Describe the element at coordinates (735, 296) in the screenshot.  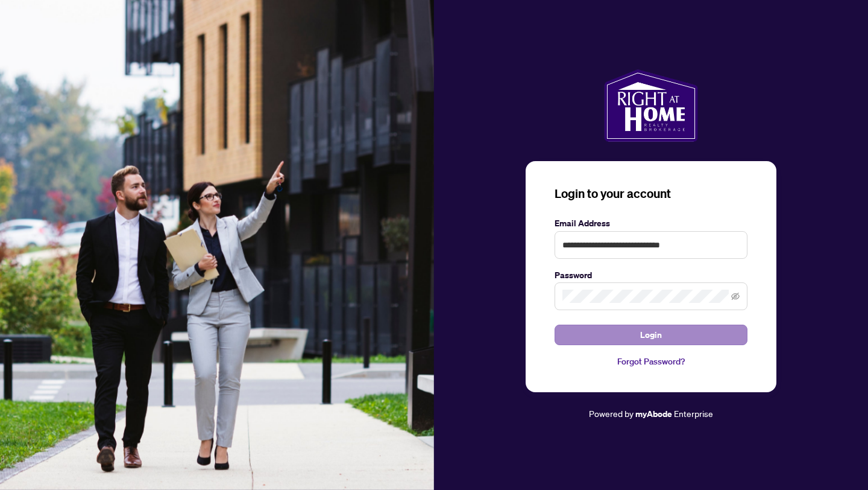
I see `span: eye-invisible` at that location.